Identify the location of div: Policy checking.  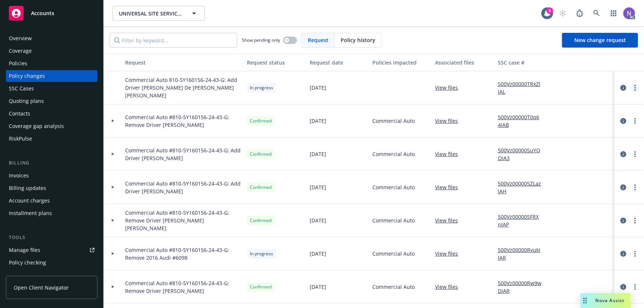
(27, 262).